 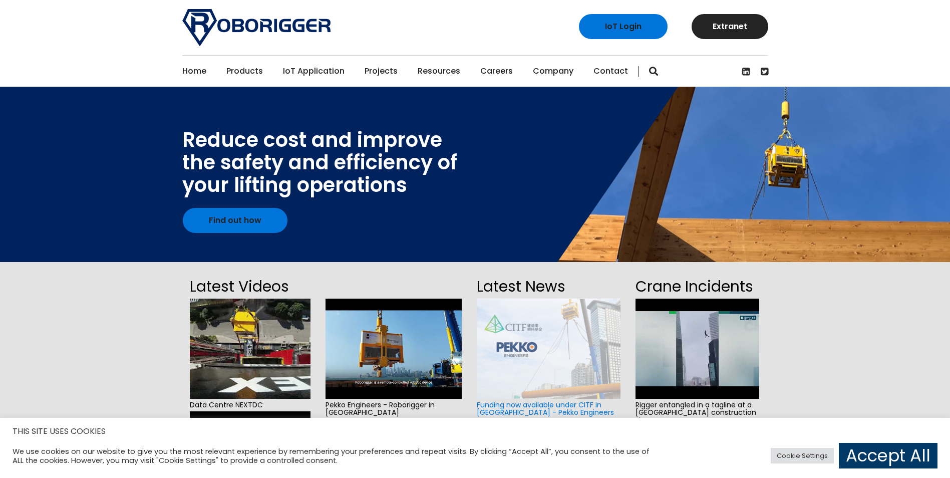 I want to click on a: Resources, so click(x=439, y=71).